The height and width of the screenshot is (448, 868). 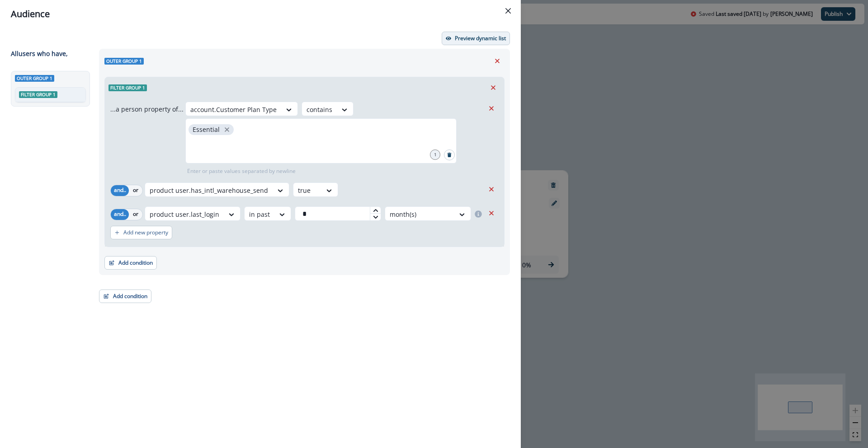 What do you see at coordinates (146, 232) in the screenshot?
I see `p: Add new property` at bounding box center [146, 232].